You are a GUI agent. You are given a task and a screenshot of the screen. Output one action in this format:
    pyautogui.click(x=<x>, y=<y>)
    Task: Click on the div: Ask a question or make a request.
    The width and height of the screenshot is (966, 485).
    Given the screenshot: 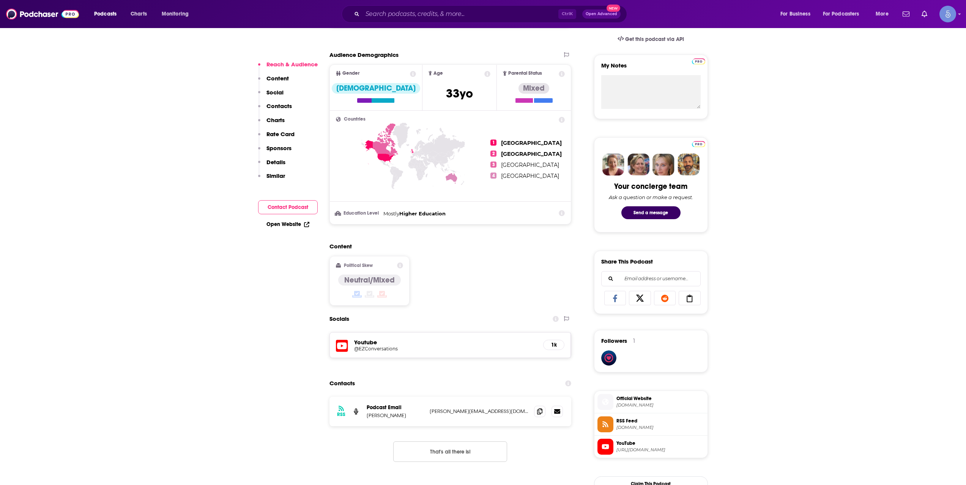 What is the action you would take?
    pyautogui.click(x=651, y=197)
    